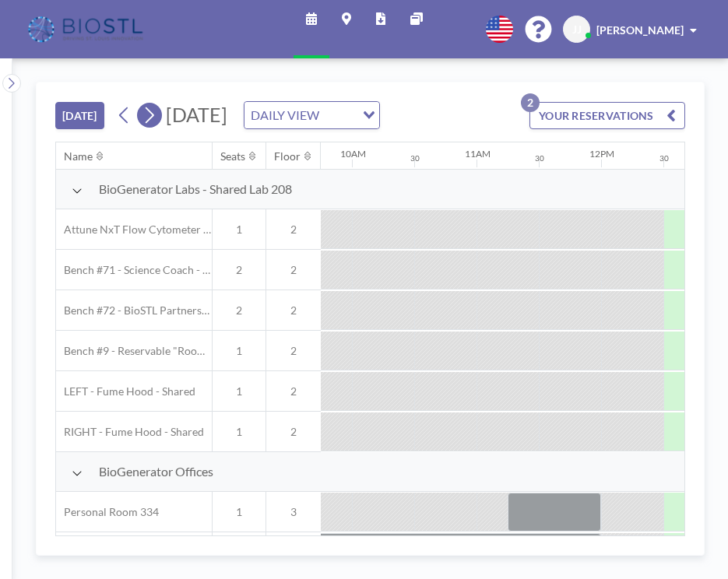 The width and height of the screenshot is (728, 579). Describe the element at coordinates (195, 189) in the screenshot. I see `span: BioGenerator Labs - Shared Lab 208` at that location.